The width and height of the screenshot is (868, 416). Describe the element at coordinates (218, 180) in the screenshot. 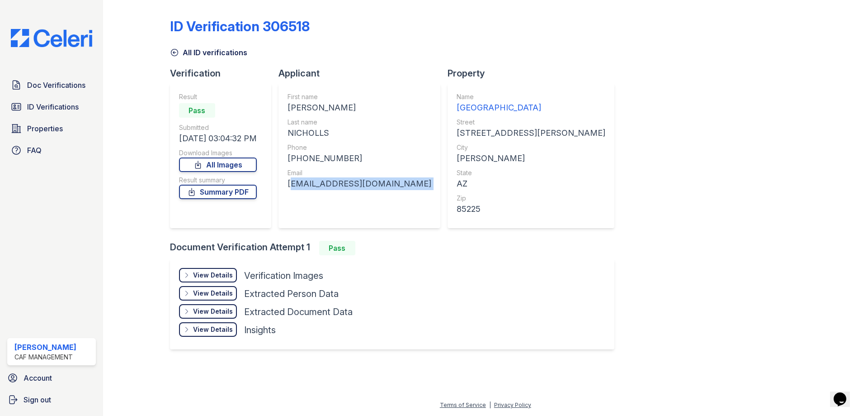

I see `div: Result summary` at that location.